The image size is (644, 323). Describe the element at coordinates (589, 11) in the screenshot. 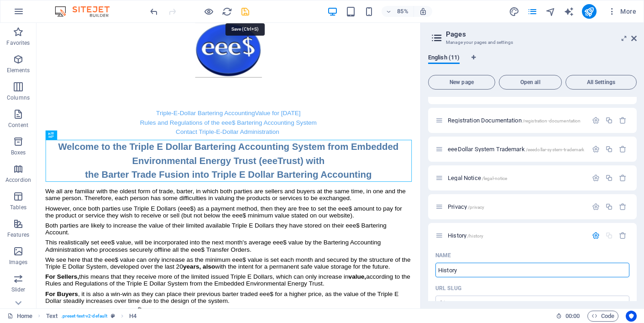

I see `i: Publish` at that location.